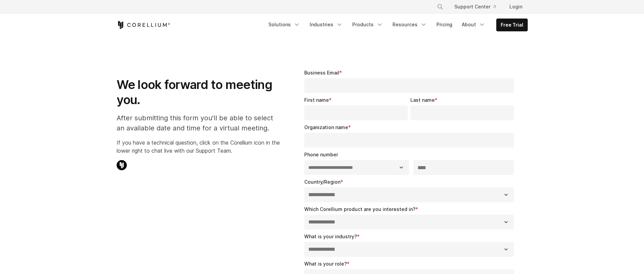  Describe the element at coordinates (473, 25) in the screenshot. I see `a: About` at that location.